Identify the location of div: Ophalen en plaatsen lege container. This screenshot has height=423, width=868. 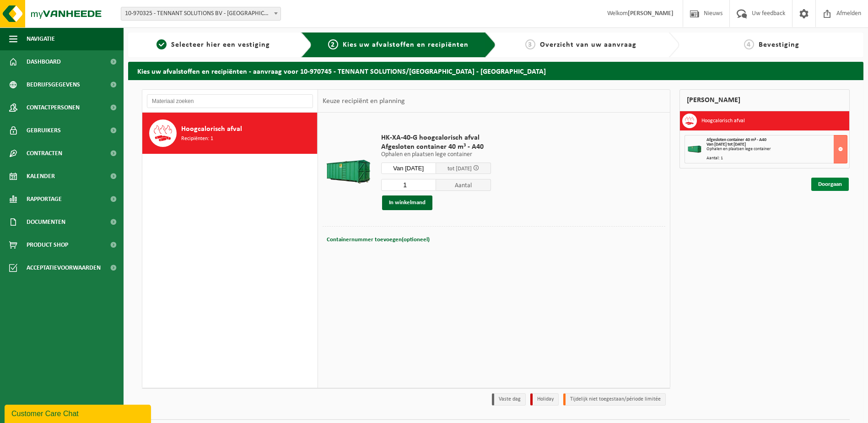
(776, 149).